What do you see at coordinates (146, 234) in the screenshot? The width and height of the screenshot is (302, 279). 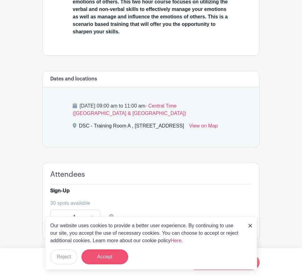 I see `p: Our website uses cookies to provide a better user experience. By continuing to use our site, you ...` at bounding box center [146, 234].